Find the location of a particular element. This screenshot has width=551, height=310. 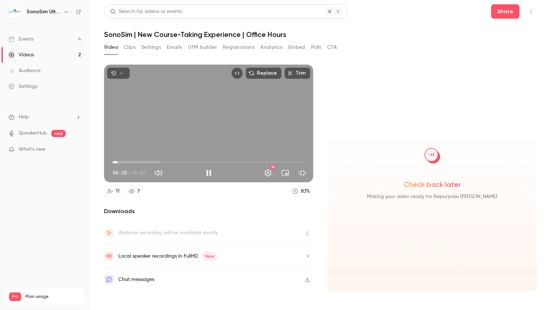

div: Videos is located at coordinates (21, 55).